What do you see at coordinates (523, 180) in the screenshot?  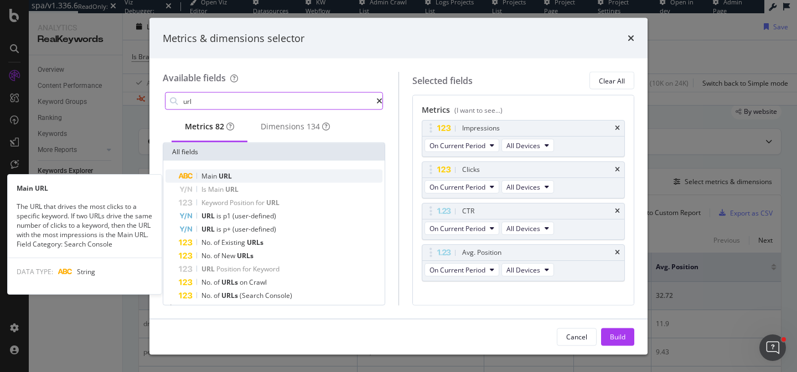 I see `div: ClickstimesOn Current PeriodAll Devices` at bounding box center [523, 180].